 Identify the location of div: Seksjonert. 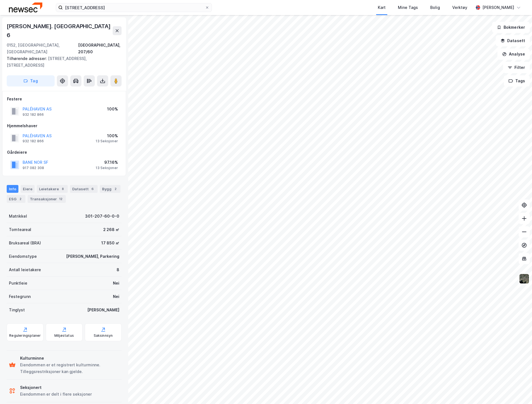
(56, 387).